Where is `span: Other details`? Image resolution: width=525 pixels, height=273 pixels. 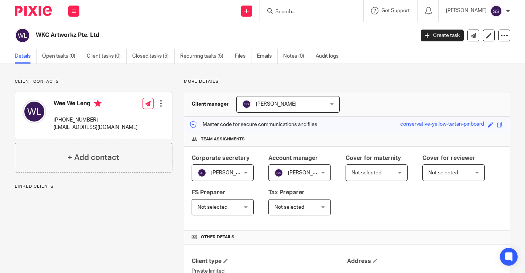
span: Other details is located at coordinates (218, 237).